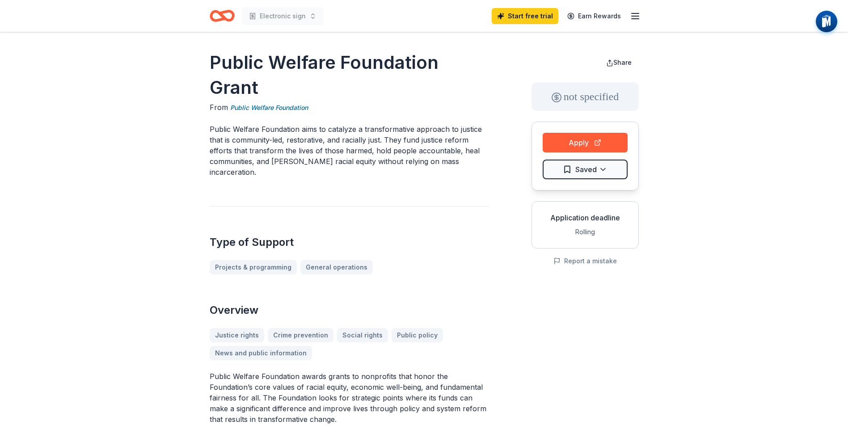 The image size is (848, 430). What do you see at coordinates (586, 170) in the screenshot?
I see `span: Saved` at bounding box center [586, 170].